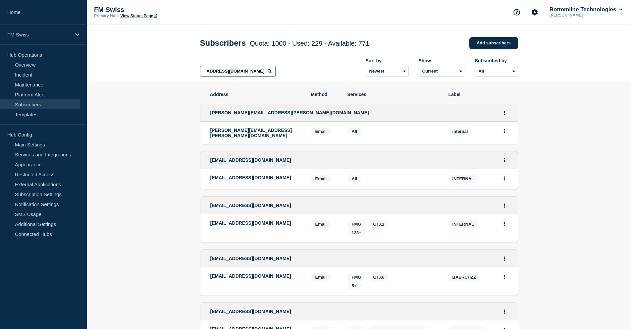 This screenshot has width=631, height=329. What do you see at coordinates (465, 277) in the screenshot?
I see `span: BAERCHZZ` at bounding box center [465, 277].